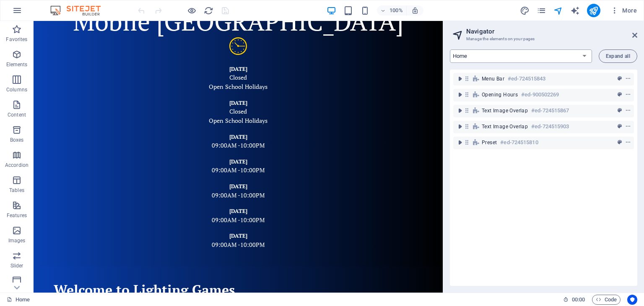 The height and width of the screenshot is (306, 644). What do you see at coordinates (606, 300) in the screenshot?
I see `span: Code` at bounding box center [606, 300].